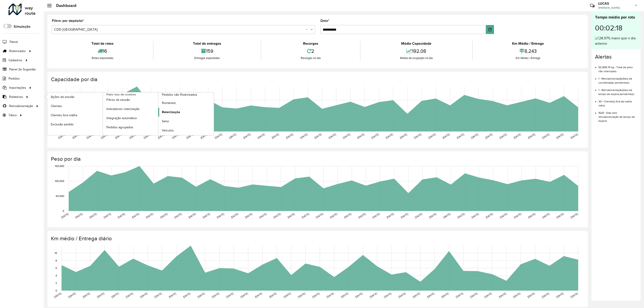 The image size is (644, 308). What do you see at coordinates (416, 44) in the screenshot?
I see `div: Média Capacidade` at bounding box center [416, 44].